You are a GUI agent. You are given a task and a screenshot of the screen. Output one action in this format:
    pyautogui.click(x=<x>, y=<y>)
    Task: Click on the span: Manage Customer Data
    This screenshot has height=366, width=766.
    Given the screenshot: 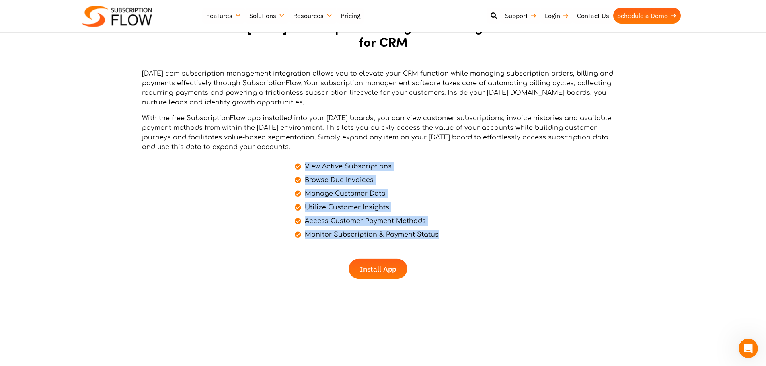 What is the action you would take?
    pyautogui.click(x=344, y=194)
    